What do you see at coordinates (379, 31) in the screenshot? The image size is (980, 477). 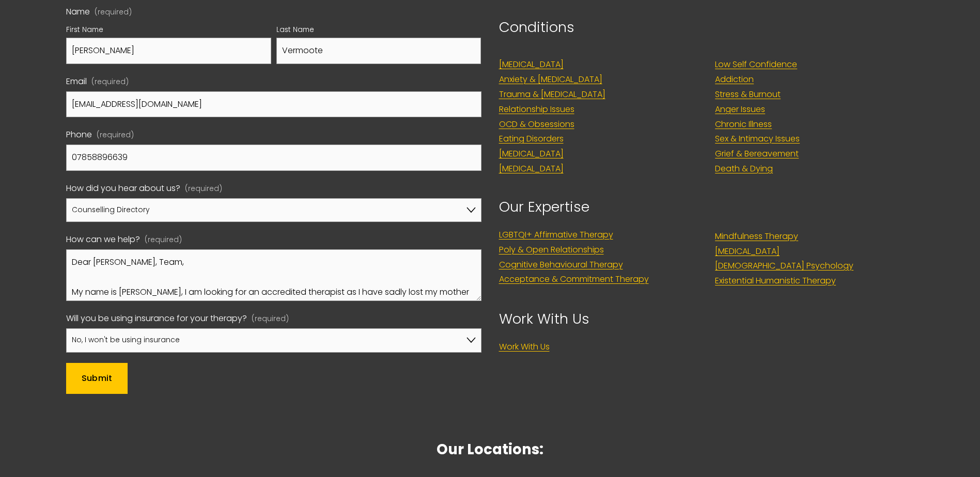 I see `div: Last Name` at bounding box center [379, 31].